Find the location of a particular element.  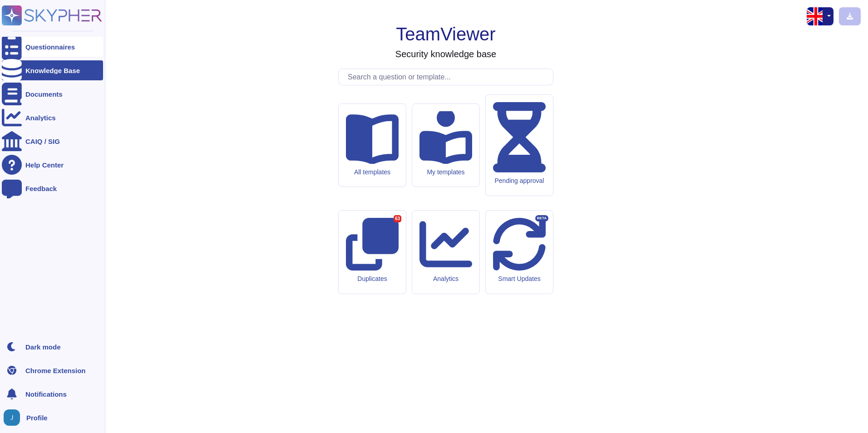

div: Knowledge Base is located at coordinates (52, 70).